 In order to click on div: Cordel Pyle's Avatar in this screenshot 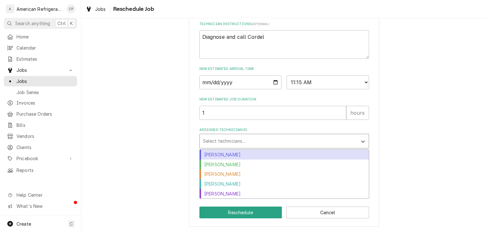, I will do `click(71, 9)`.